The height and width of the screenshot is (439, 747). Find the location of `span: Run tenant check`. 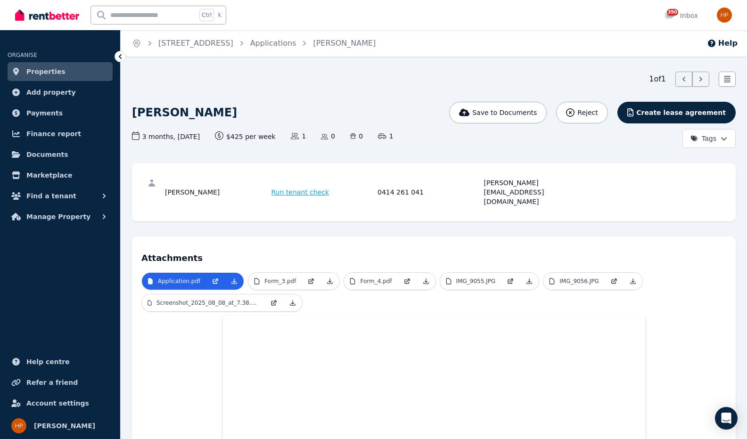

span: Run tenant check is located at coordinates (300, 192).